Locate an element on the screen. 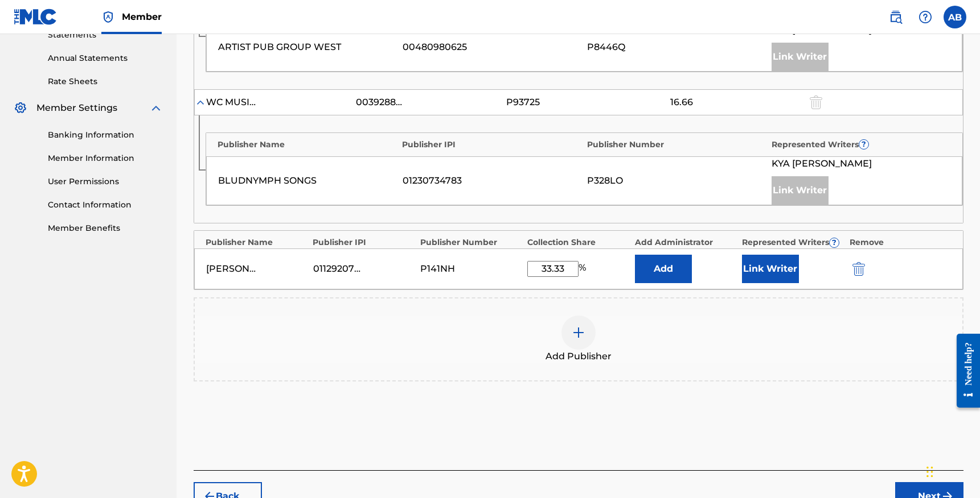 Image resolution: width=980 pixels, height=498 pixels. img: expand-cell-toggle is located at coordinates (201, 102).